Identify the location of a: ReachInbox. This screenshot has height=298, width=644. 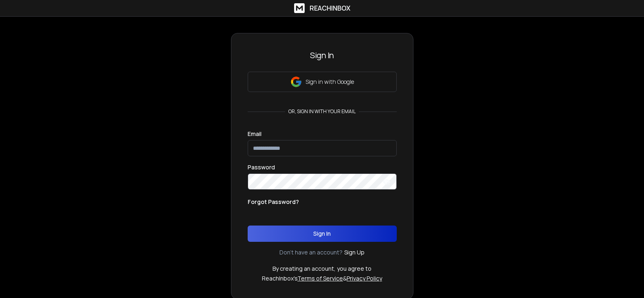
(322, 8).